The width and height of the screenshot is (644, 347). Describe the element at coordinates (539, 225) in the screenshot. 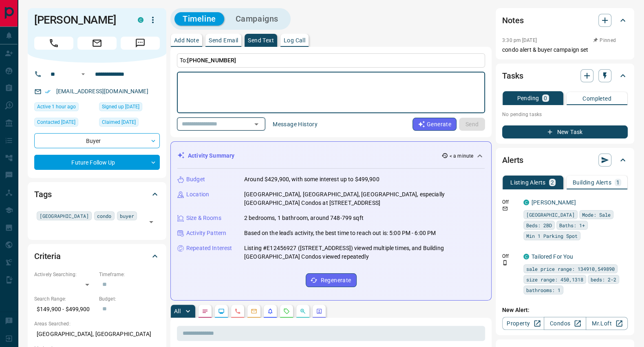

I see `span: Beds: 2BD` at that location.